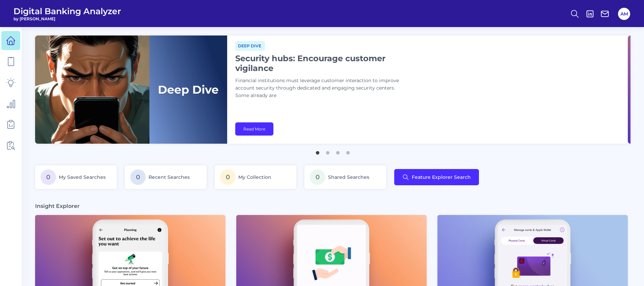  What do you see at coordinates (624, 14) in the screenshot?
I see `button: AM` at bounding box center [624, 14].